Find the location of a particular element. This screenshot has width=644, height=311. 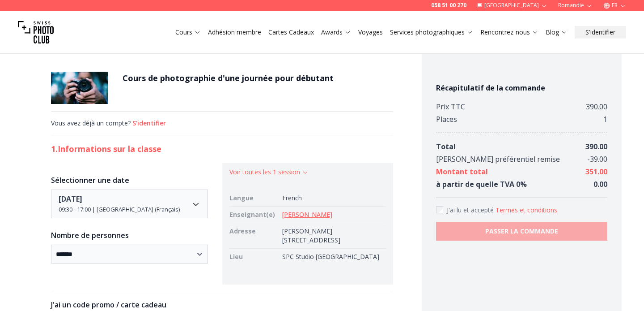

span: 390.00 is located at coordinates (596, 147).